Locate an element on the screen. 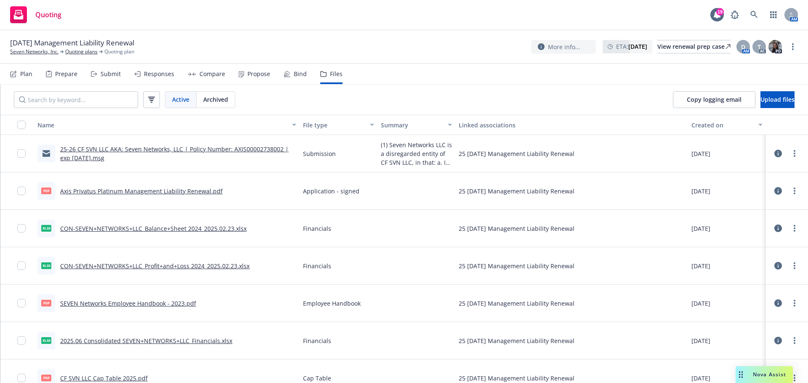 The height and width of the screenshot is (383, 808). button: Name is located at coordinates (167, 125).